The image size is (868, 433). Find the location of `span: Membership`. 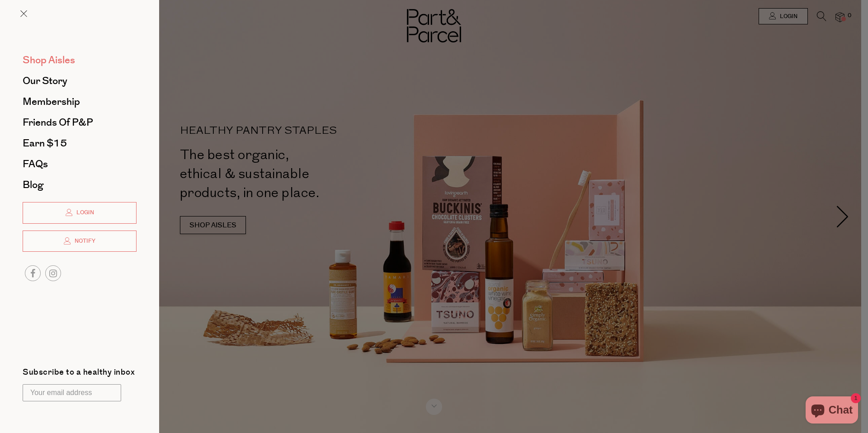

span: Membership is located at coordinates (51, 101).